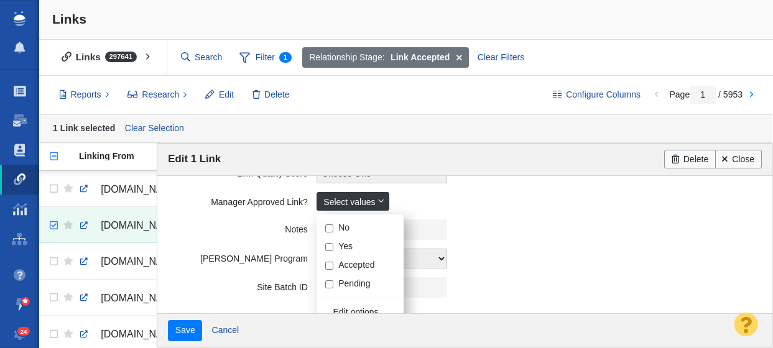 The width and height of the screenshot is (773, 348). What do you see at coordinates (185, 331) in the screenshot?
I see `input: Save` at bounding box center [185, 331].